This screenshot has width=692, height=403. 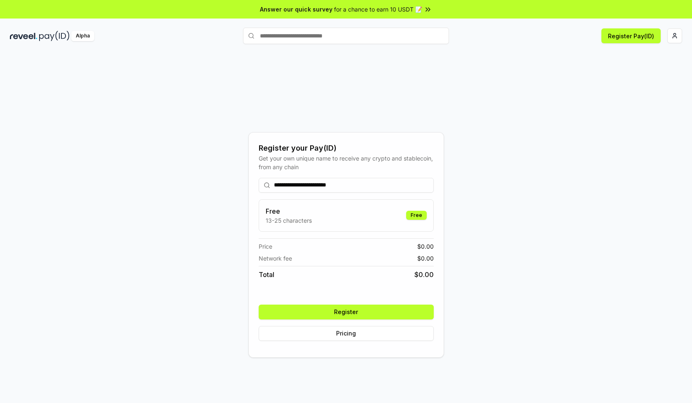 I want to click on div: Register your Pay(ID), so click(x=346, y=148).